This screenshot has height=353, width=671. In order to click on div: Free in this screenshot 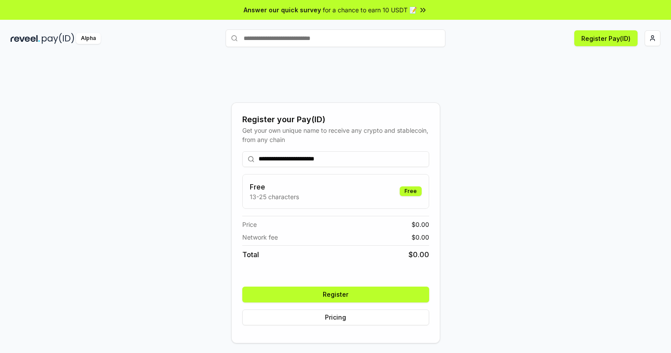, I will do `click(411, 191)`.